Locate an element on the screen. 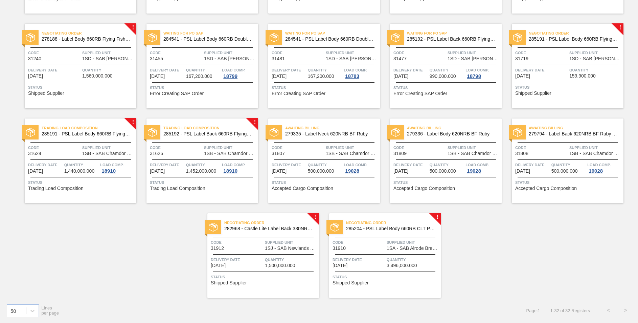 This screenshot has height=323, width=638. span: 1 - 32 of 32 Registers is located at coordinates (570, 310).